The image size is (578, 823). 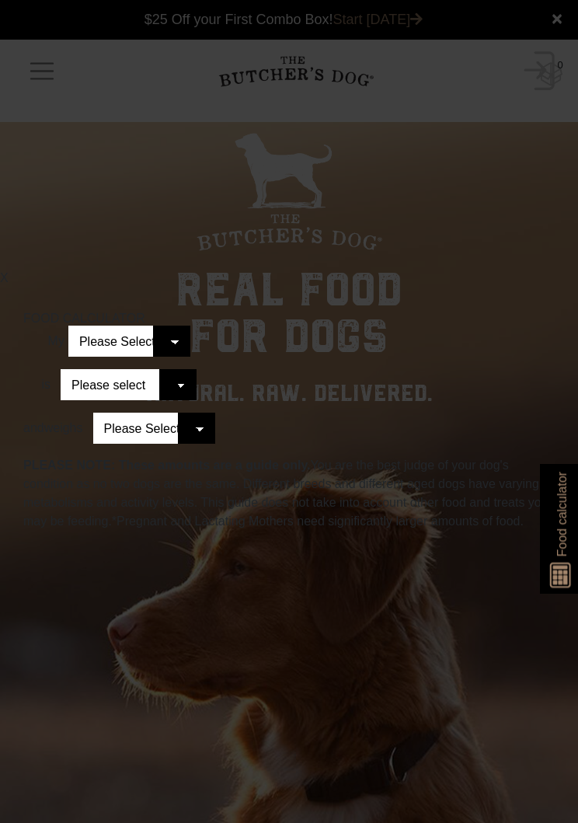 What do you see at coordinates (562, 513) in the screenshot?
I see `span: Food calculator` at bounding box center [562, 513].